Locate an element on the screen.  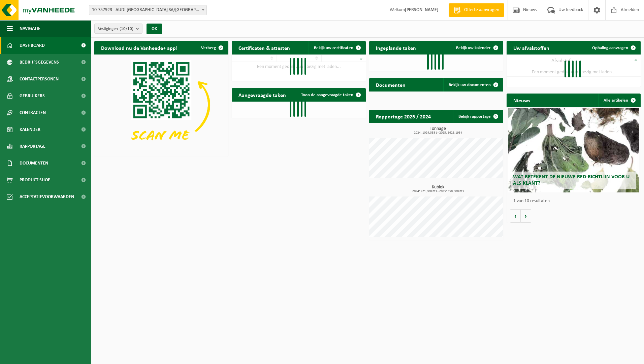
h2: Uw afvalstoffen is located at coordinates (531, 47).